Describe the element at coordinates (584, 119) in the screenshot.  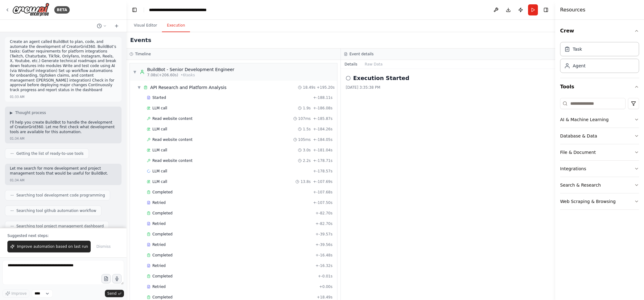
I see `div: AI & Machine Learning` at that location.